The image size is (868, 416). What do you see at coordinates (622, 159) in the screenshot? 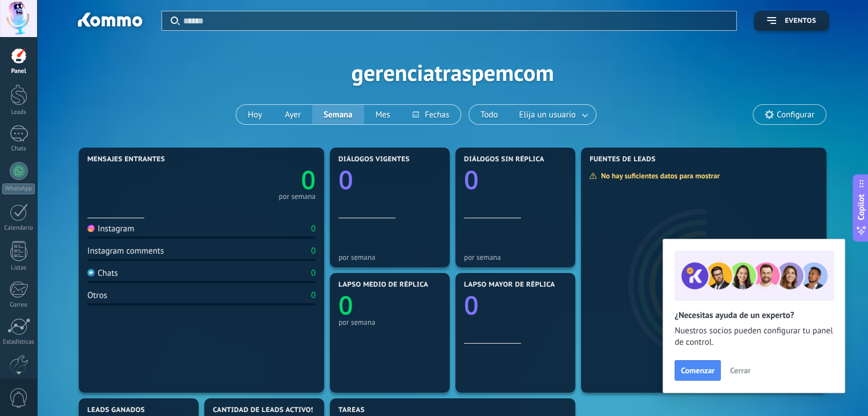
I see `span: Fuentes de leads` at bounding box center [622, 159].